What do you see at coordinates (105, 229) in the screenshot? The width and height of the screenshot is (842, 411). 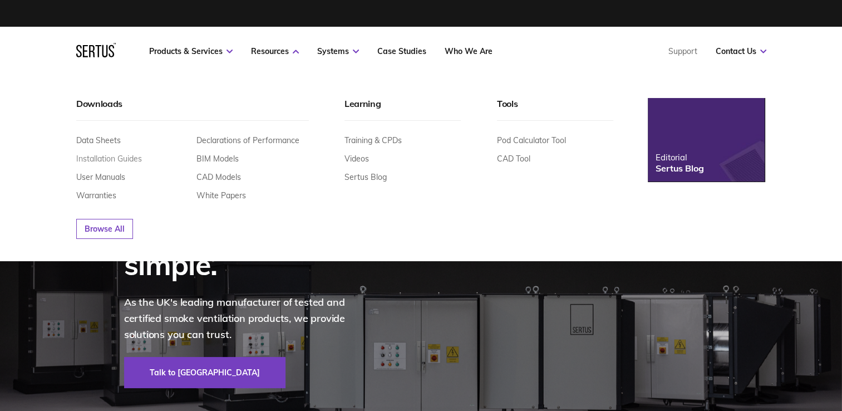 I see `a: Browse All` at bounding box center [105, 229].